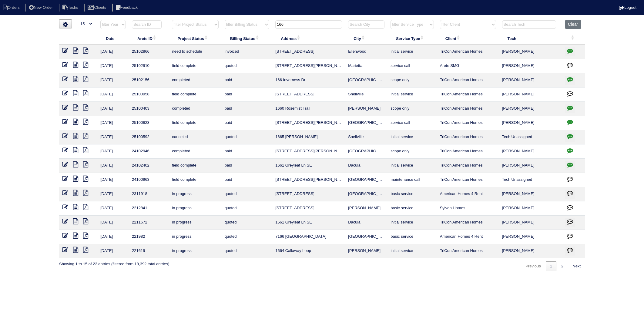  What do you see at coordinates (113, 38) in the screenshot?
I see `th: Date` at bounding box center [113, 38].